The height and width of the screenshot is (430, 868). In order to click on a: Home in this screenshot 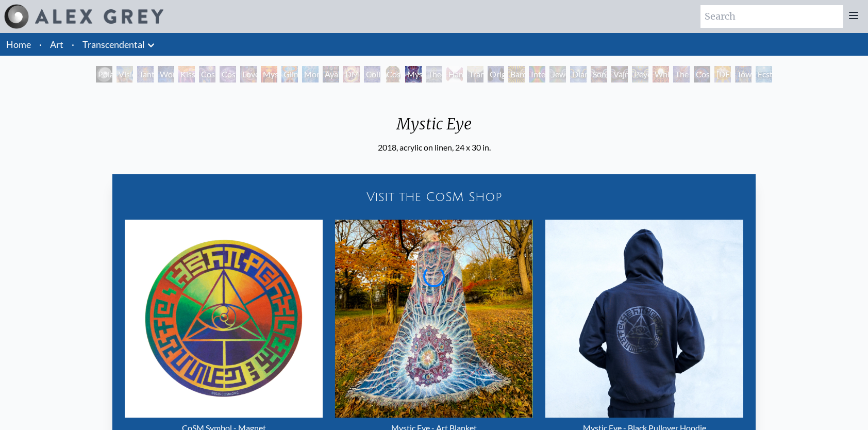, I will do `click(18, 44)`.